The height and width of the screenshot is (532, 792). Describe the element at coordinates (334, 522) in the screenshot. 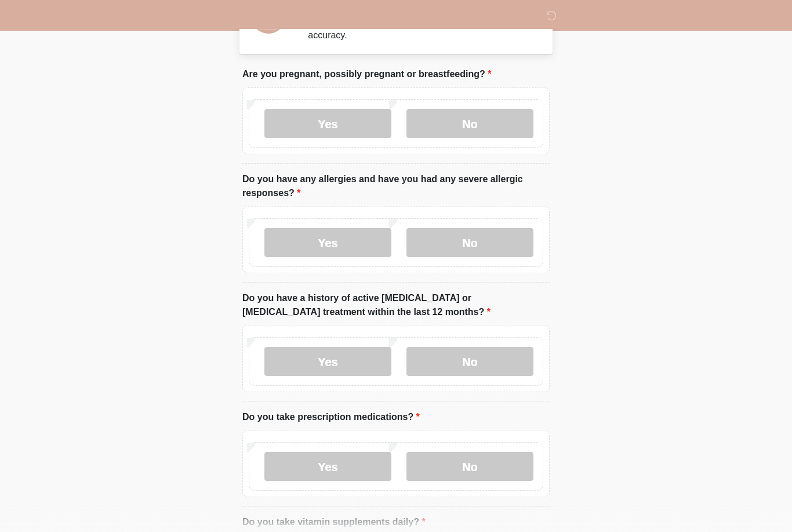

I see `label: Do you take vitamin supplements daily?` at that location.